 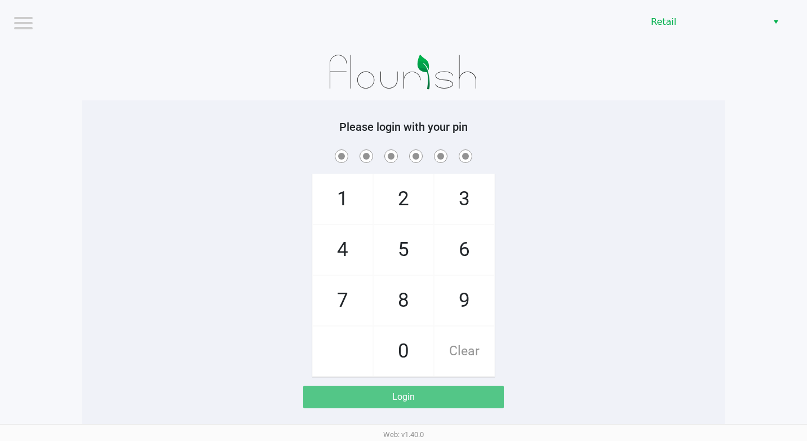 I want to click on span: Web: v1.40.0, so click(x=403, y=434).